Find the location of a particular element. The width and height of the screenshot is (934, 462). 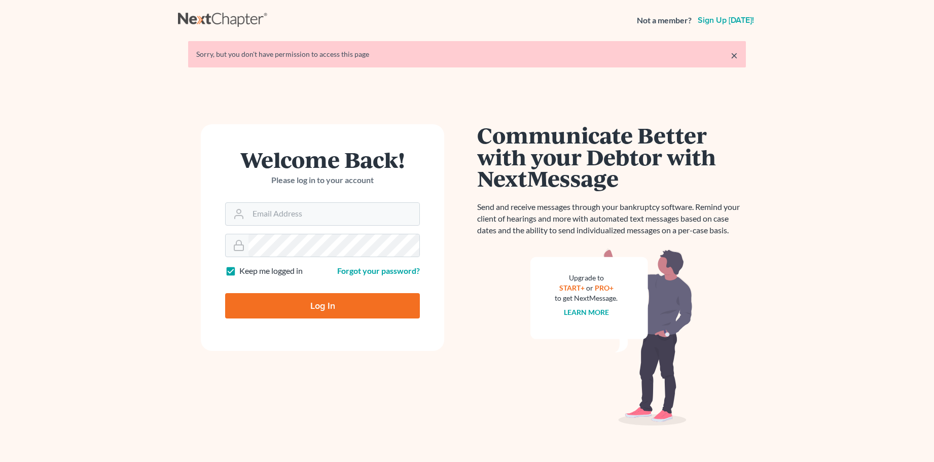

a: Forgot your password? is located at coordinates (378, 270).